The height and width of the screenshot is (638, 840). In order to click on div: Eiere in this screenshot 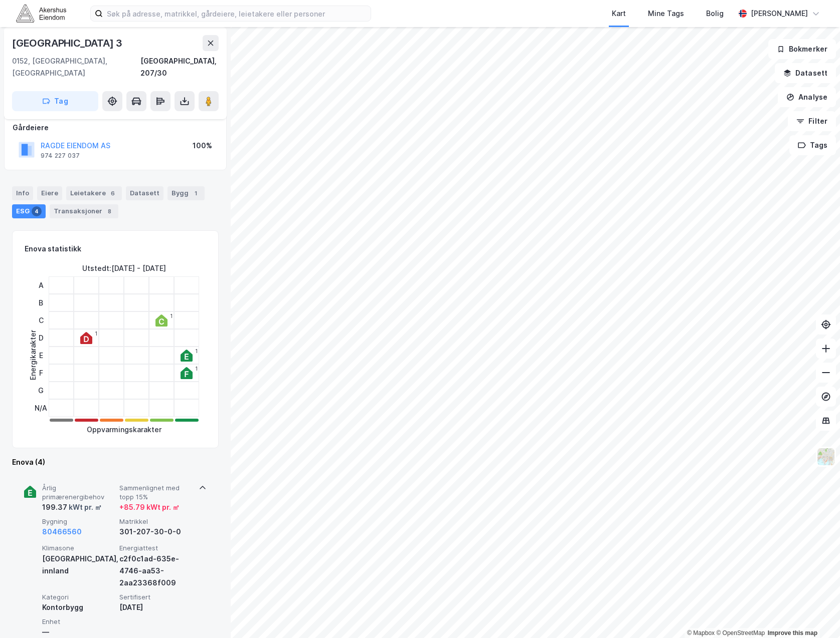, I will do `click(50, 194)`.